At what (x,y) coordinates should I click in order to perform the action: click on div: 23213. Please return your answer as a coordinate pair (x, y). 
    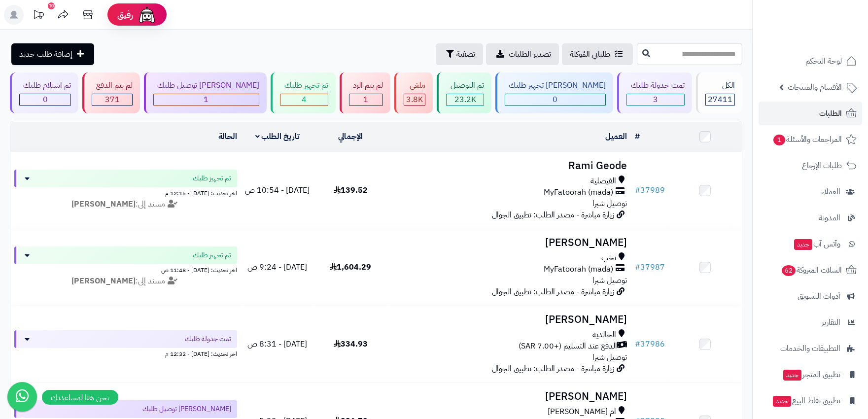
    Looking at the image, I should click on (465, 99).